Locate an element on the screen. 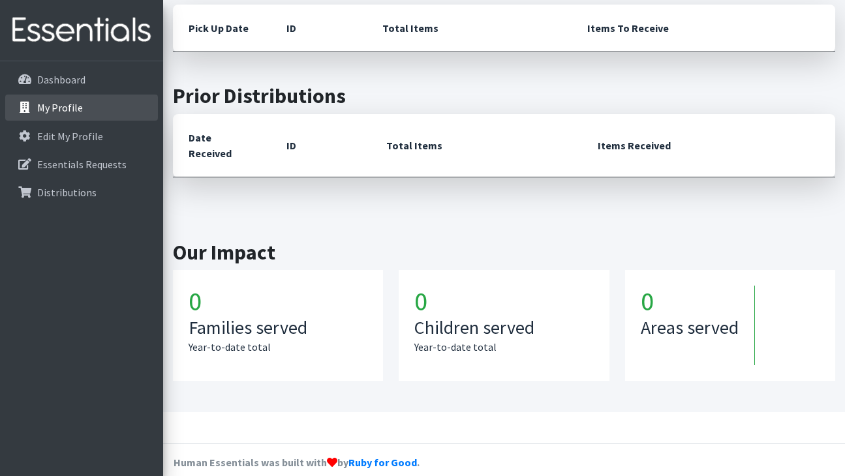 The width and height of the screenshot is (845, 476). th: Pick Up Date is located at coordinates (222, 28).